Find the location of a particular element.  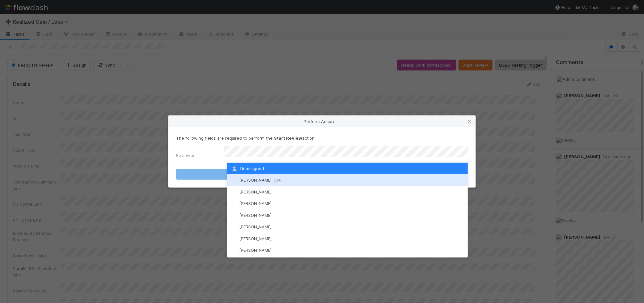

span: Unassigned is located at coordinates (248, 168).